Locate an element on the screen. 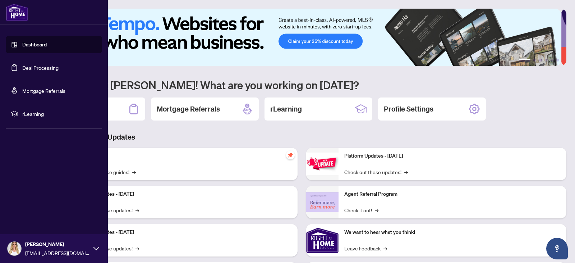  button: 2 is located at coordinates (535, 60).